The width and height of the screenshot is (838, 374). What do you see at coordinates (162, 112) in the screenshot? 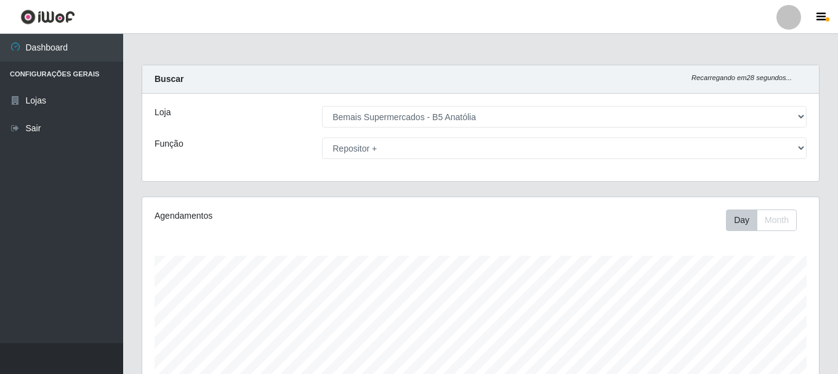
I see `label: Loja` at bounding box center [162, 112].